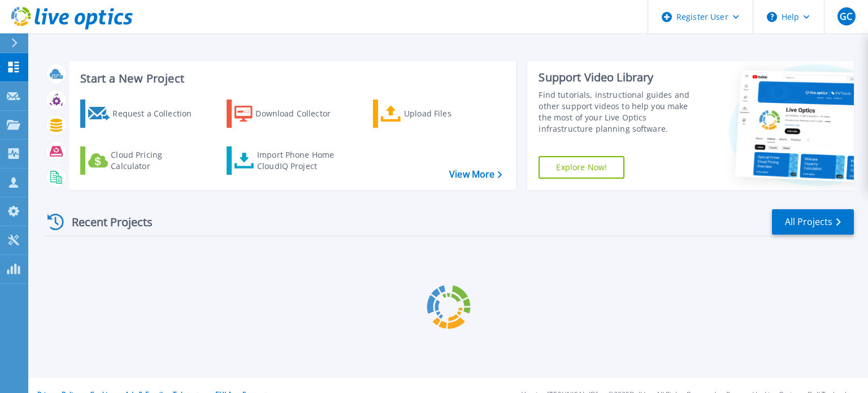 The width and height of the screenshot is (868, 393). Describe the element at coordinates (436, 113) in the screenshot. I see `a: Upload Files` at that location.